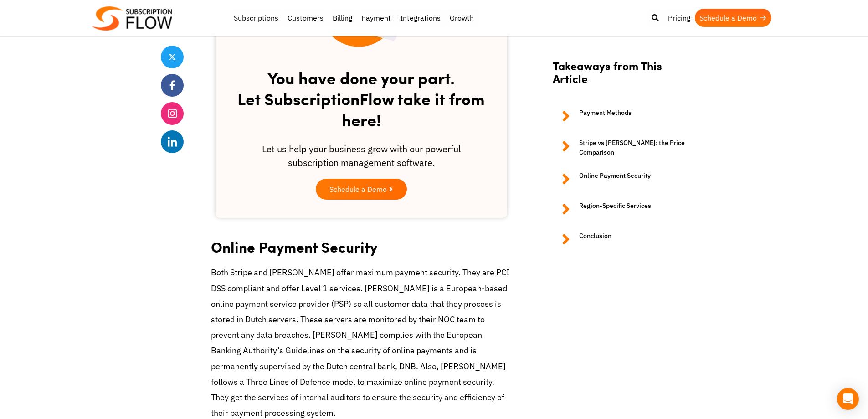 The height and width of the screenshot is (419, 868). I want to click on a: Pricing, so click(679, 18).